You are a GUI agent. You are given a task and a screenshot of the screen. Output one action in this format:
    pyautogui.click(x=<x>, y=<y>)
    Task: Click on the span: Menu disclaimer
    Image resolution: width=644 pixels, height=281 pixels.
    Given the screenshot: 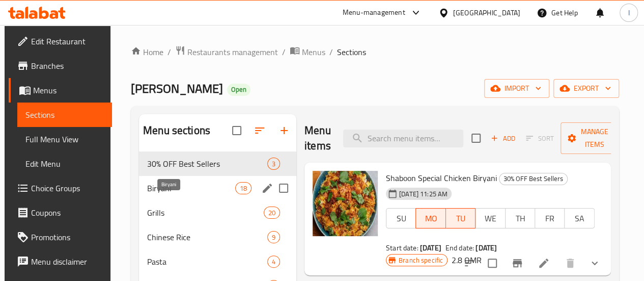 What is the action you would take?
    pyautogui.click(x=67, y=261)
    